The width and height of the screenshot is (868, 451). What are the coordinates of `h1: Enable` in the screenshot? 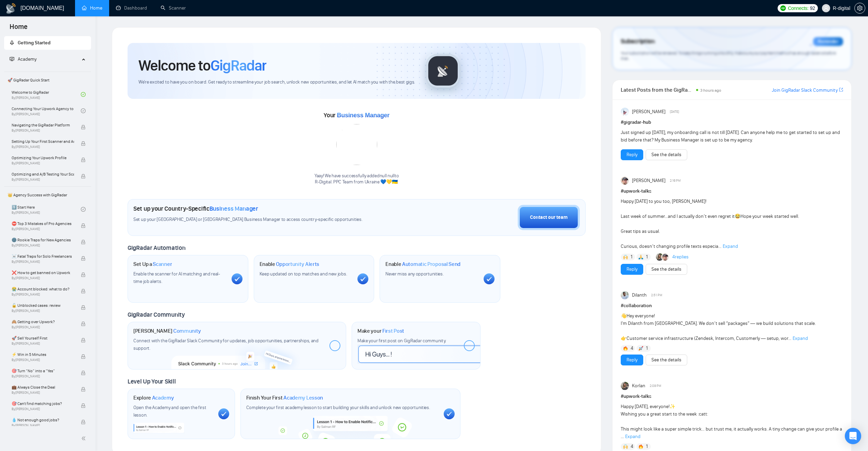 It's located at (423, 264).